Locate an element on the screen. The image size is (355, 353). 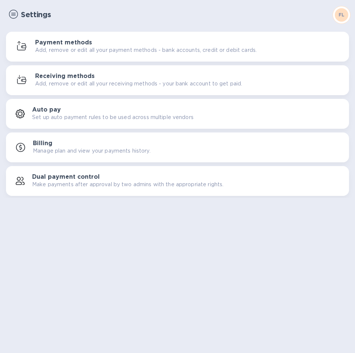
h3: Auto pay is located at coordinates (46, 110).